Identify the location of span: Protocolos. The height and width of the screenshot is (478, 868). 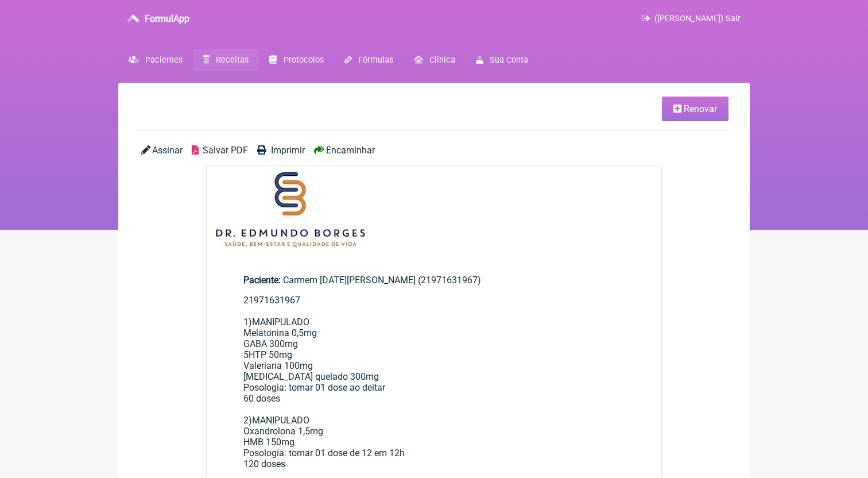
(304, 60).